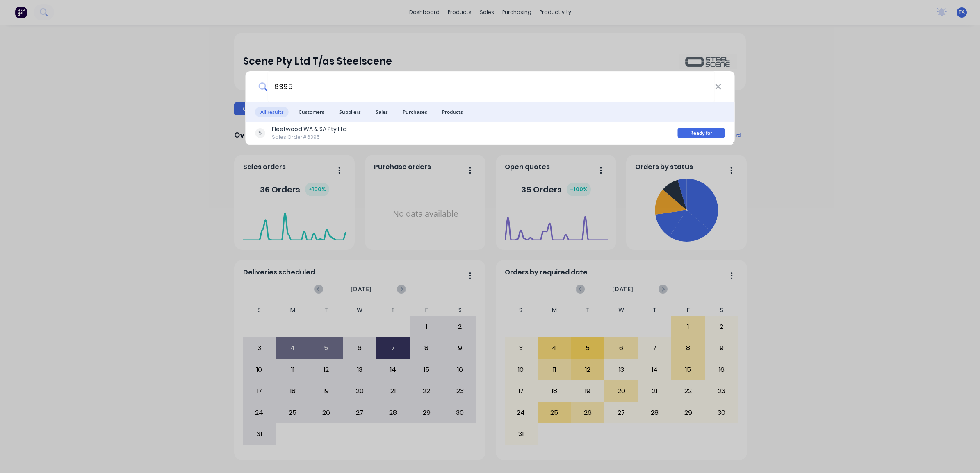 This screenshot has width=980, height=473. I want to click on div: Sales Order #6395, so click(309, 137).